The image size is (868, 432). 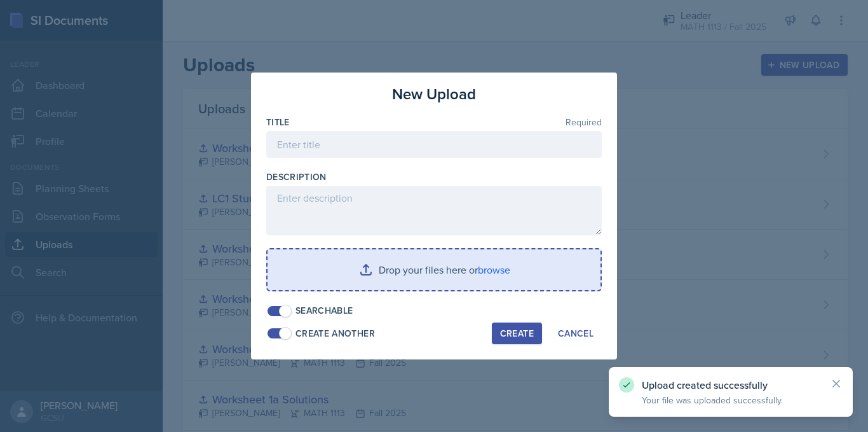 I want to click on p: Your file was uploaded successfully., so click(x=731, y=400).